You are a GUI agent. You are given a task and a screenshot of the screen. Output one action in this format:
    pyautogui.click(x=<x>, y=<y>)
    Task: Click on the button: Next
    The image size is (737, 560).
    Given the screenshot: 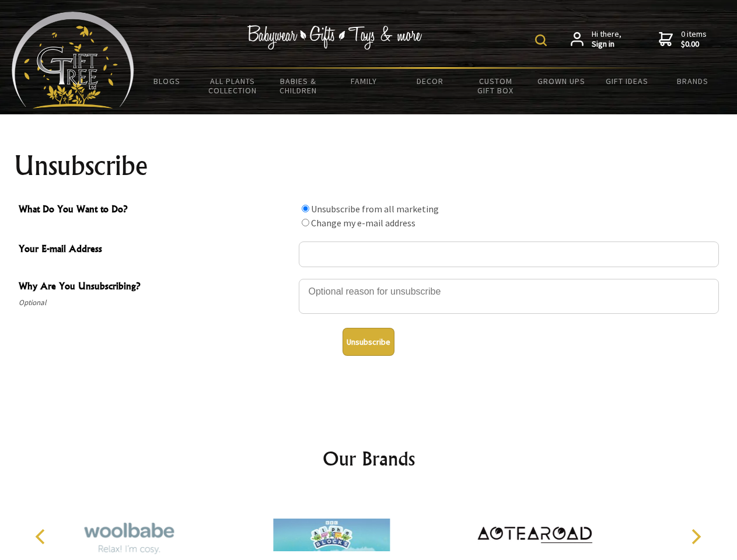 What is the action you would take?
    pyautogui.click(x=695, y=537)
    